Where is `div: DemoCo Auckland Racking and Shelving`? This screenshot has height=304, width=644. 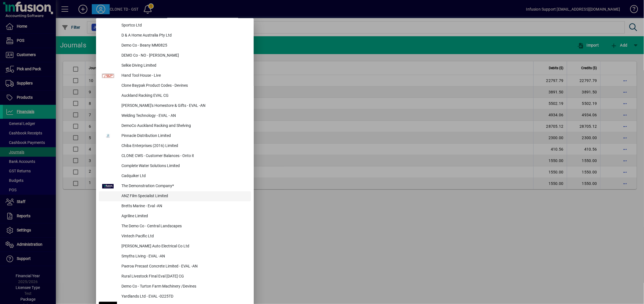 div: DemoCo Auckland Racking and Shelving is located at coordinates (184, 126).